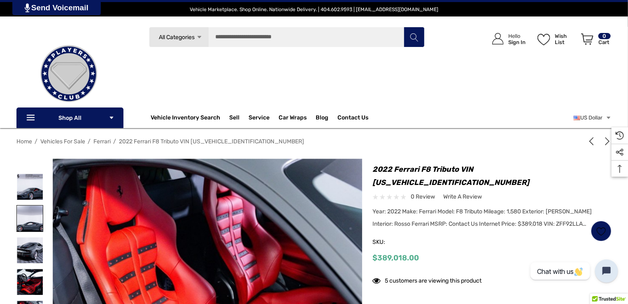  Describe the element at coordinates (620, 169) in the screenshot. I see `svg: Top` at that location.